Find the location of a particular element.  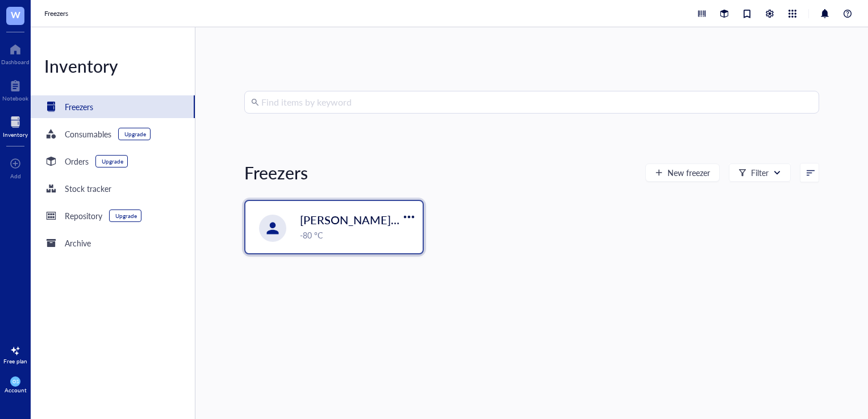

a: ConsumablesUpgrade is located at coordinates (113, 134).